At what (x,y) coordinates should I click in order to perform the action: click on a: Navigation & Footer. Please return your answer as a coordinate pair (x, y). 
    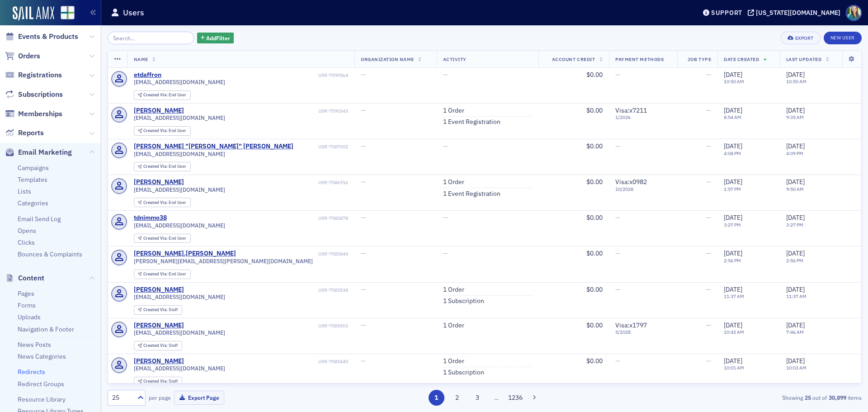
    Looking at the image, I should click on (46, 329).